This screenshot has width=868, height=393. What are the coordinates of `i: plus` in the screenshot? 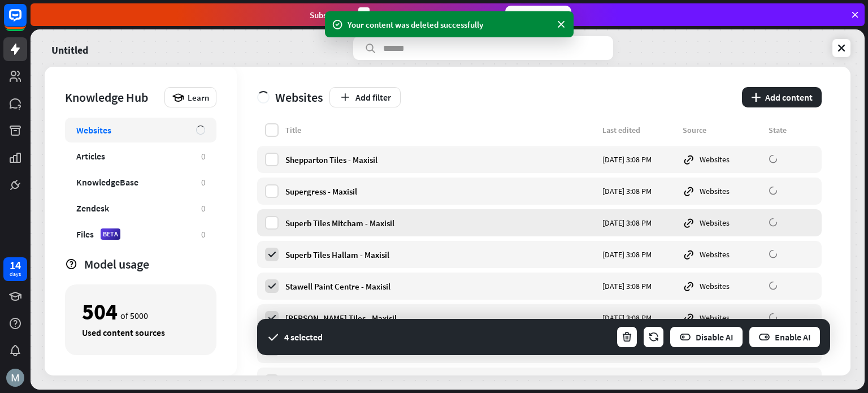 It's located at (755, 98).